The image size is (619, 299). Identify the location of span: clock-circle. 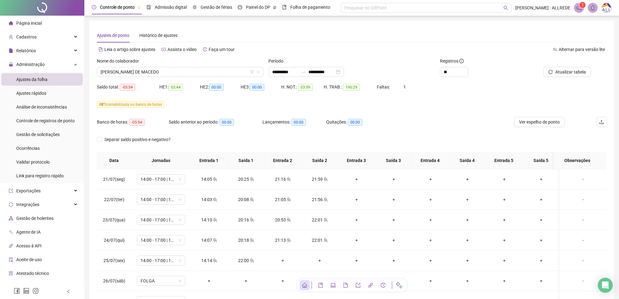
(94, 7).